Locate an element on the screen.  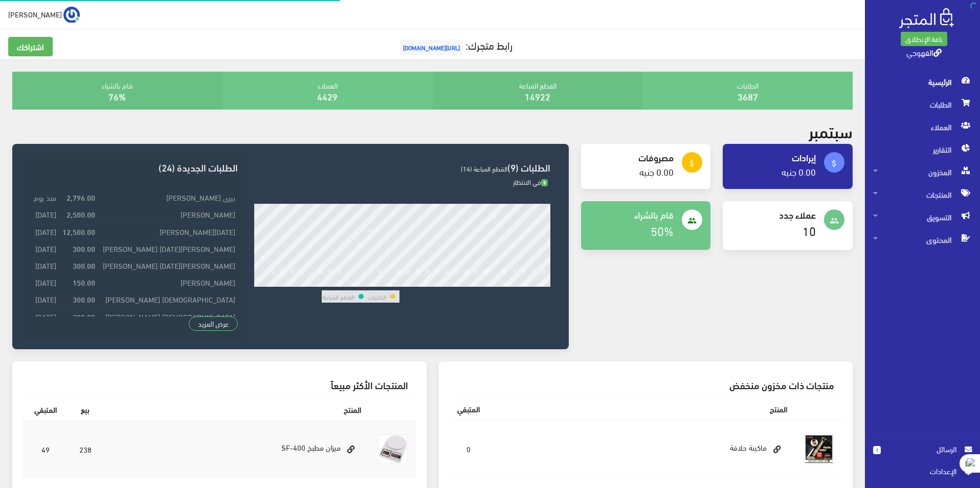
div: 20 is located at coordinates (447, 283).